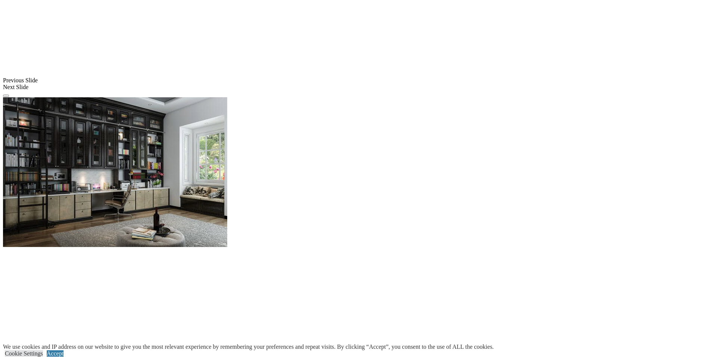 The image size is (709, 357). I want to click on div: We use cookies and IP address on our website to give you the most relevant experience by remember..., so click(248, 347).